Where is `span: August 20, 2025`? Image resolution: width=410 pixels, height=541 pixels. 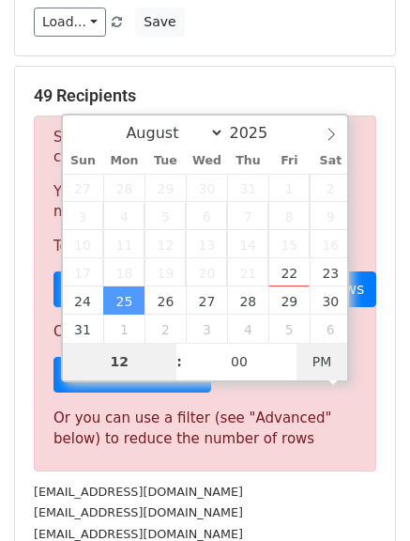 span: August 20, 2025 is located at coordinates (207, 272).